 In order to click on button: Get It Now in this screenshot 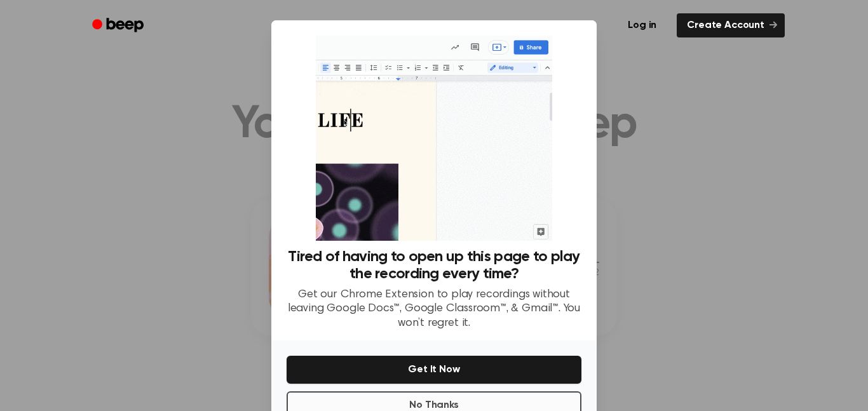, I will do `click(434, 370)`.